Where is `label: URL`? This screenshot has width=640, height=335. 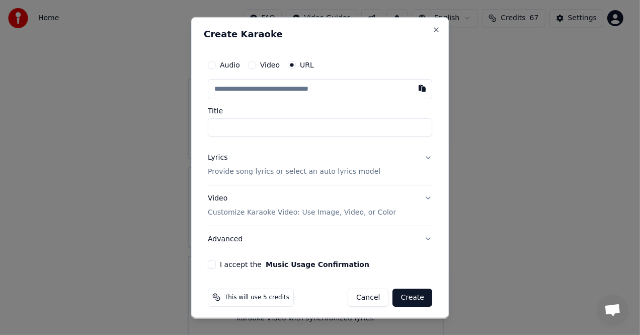 label: URL is located at coordinates (307, 64).